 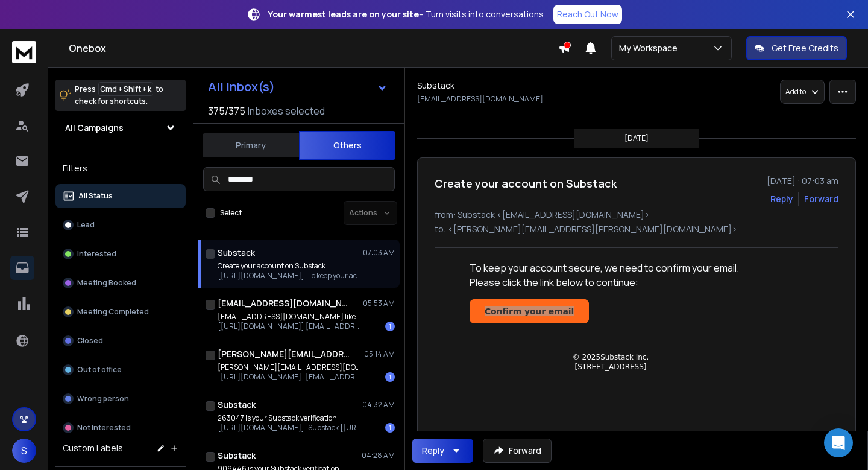 I want to click on p: 07:03 AM, so click(x=379, y=253).